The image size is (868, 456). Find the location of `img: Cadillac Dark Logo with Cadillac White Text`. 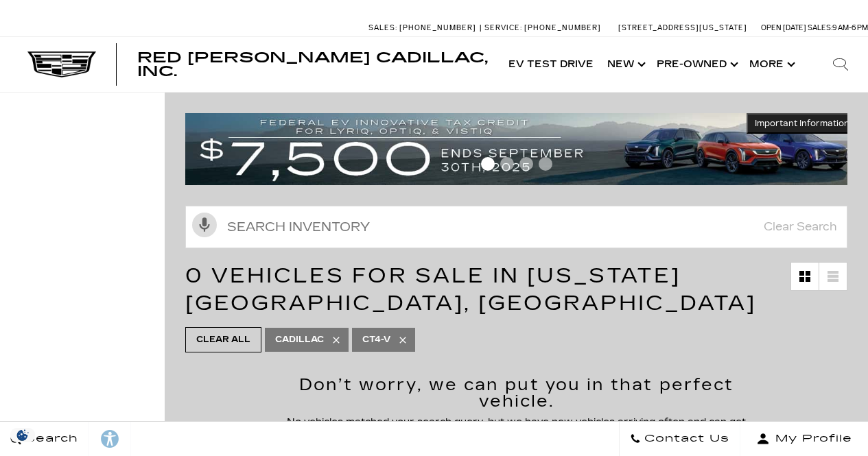

img: Cadillac Dark Logo with Cadillac White Text is located at coordinates (62, 65).